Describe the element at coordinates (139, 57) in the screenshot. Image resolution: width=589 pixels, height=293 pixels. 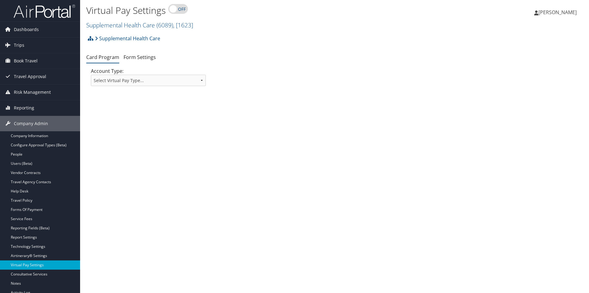
I see `a: Form Settings` at that location.